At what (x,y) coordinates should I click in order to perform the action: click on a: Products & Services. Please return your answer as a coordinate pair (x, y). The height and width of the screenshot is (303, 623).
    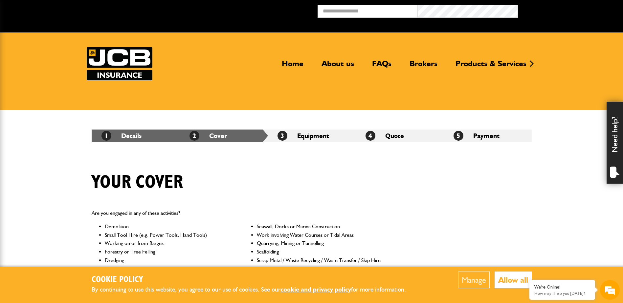
    Looking at the image, I should click on (491, 66).